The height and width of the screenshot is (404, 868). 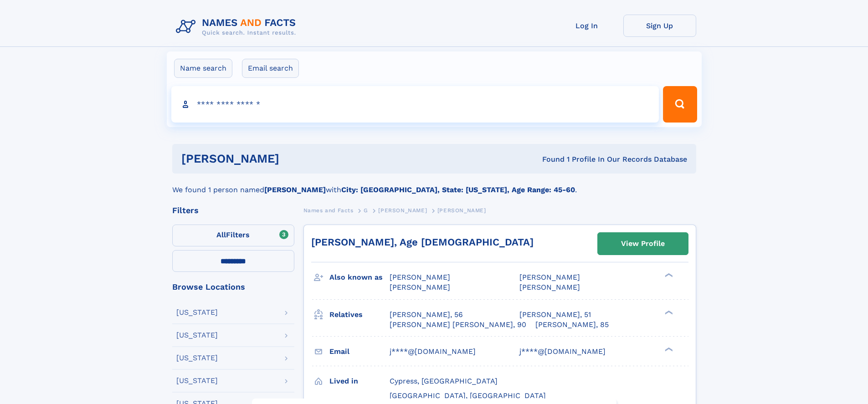 What do you see at coordinates (660, 26) in the screenshot?
I see `a: Sign Up` at bounding box center [660, 26].